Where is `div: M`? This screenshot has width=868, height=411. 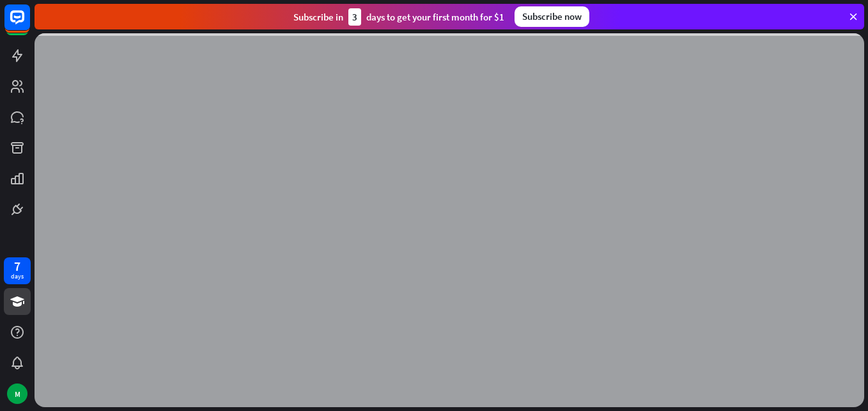
div: M is located at coordinates (17, 393).